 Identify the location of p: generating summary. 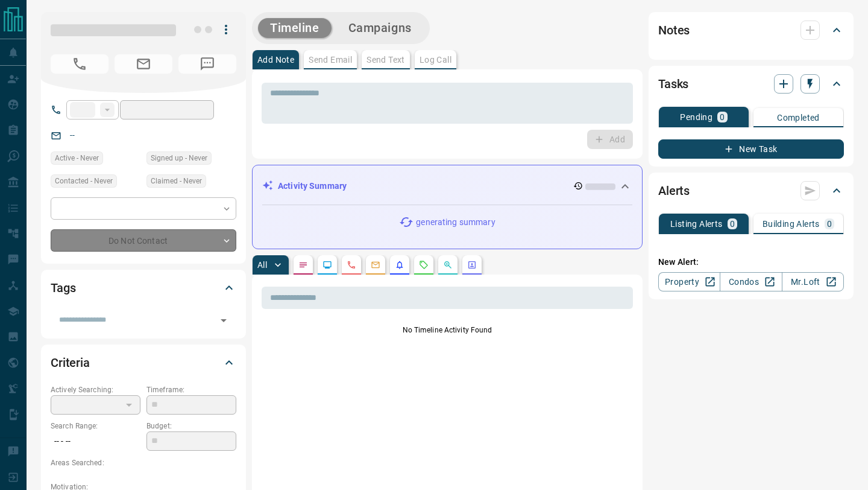
(455, 222).